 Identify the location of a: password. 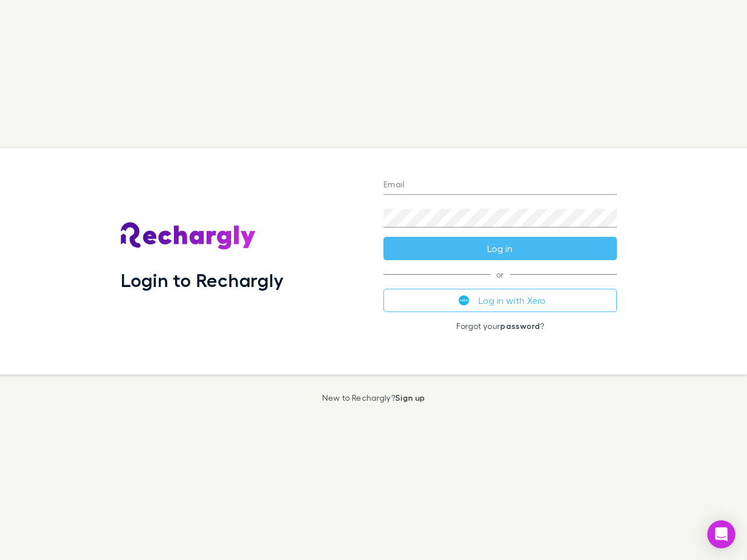
(520, 325).